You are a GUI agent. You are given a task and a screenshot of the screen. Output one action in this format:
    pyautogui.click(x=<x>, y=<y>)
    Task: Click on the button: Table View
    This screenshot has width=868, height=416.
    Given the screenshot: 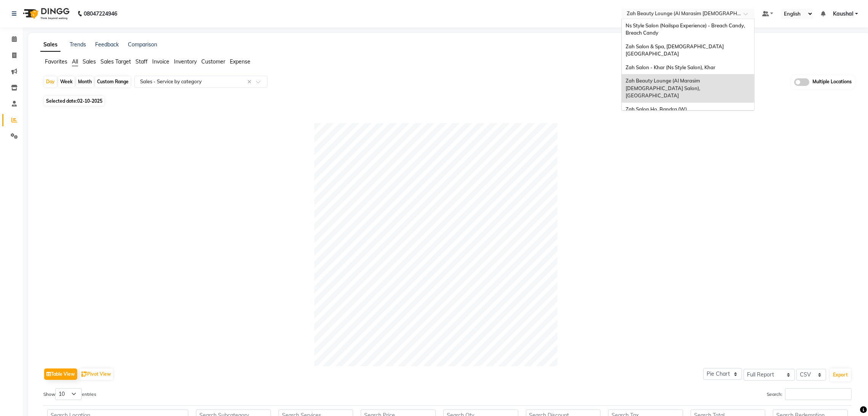 What is the action you would take?
    pyautogui.click(x=60, y=374)
    